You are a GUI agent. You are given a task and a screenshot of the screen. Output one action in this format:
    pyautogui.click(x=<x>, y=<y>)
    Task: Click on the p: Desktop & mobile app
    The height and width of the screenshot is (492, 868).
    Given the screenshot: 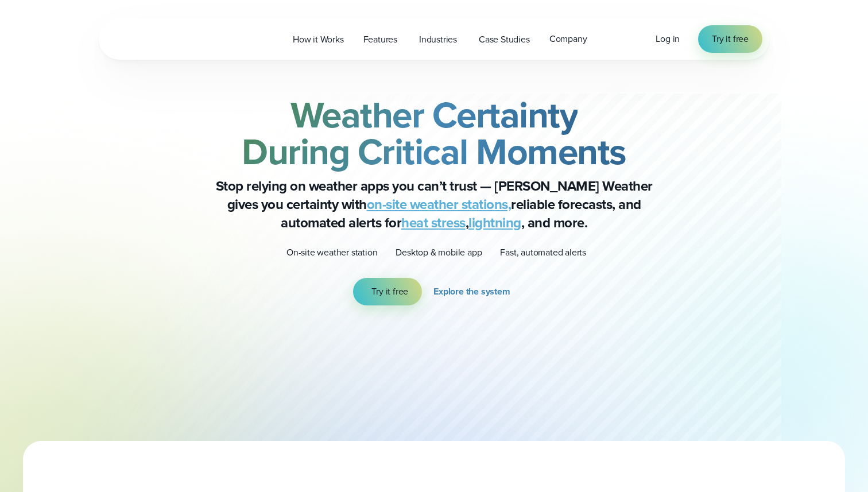 What is the action you would take?
    pyautogui.click(x=438, y=253)
    